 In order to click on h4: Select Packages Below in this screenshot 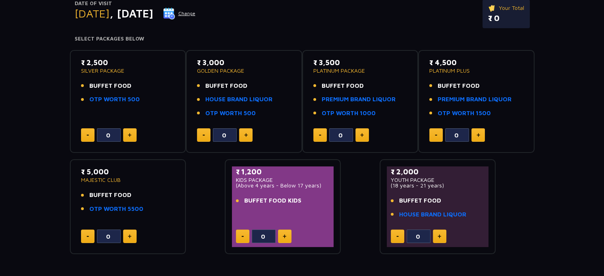, I will do `click(302, 39)`.